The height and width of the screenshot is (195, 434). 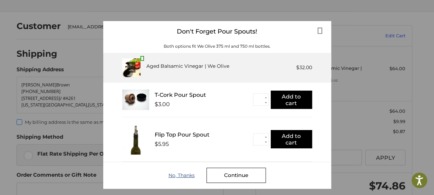 What do you see at coordinates (187, 66) in the screenshot?
I see `div: Aged Balsamic Vinegar | We Olive` at bounding box center [187, 66].